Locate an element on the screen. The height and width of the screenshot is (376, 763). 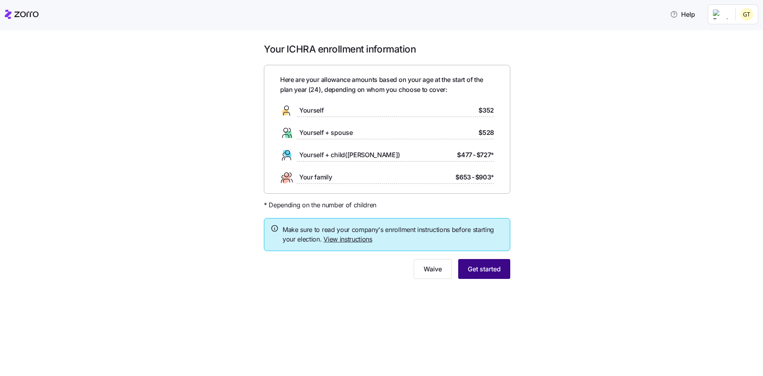
span: Here are your allowance amounts based on your age at the start of the plan year ( 24 ), depending... is located at coordinates (387, 85).